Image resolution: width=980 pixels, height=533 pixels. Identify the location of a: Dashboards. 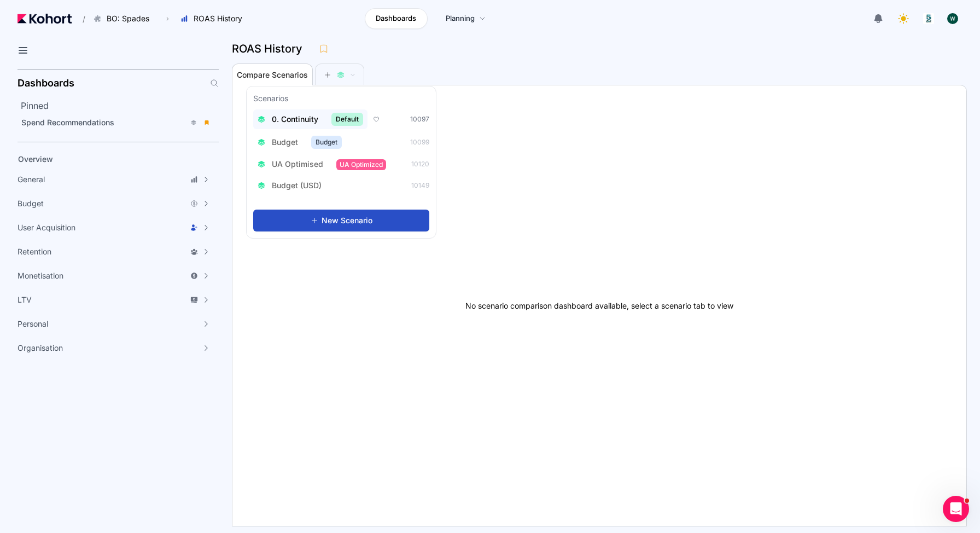
(396, 18).